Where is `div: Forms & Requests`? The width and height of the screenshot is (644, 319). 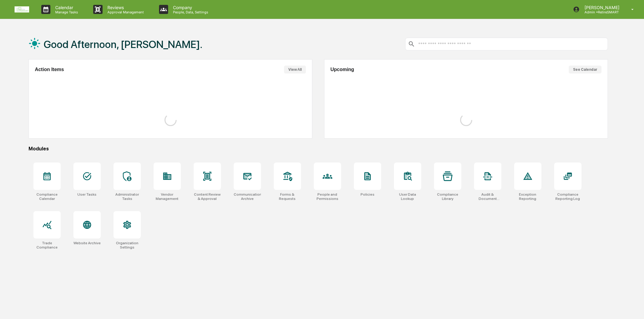 div: Forms & Requests is located at coordinates (288, 196).